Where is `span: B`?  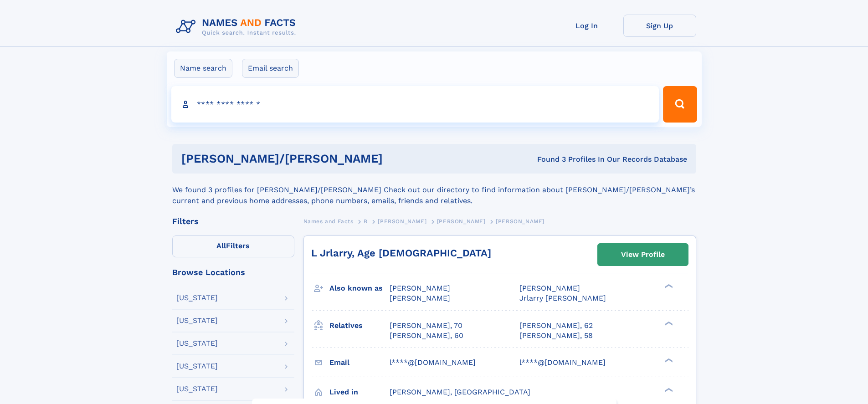 span: B is located at coordinates (366, 221).